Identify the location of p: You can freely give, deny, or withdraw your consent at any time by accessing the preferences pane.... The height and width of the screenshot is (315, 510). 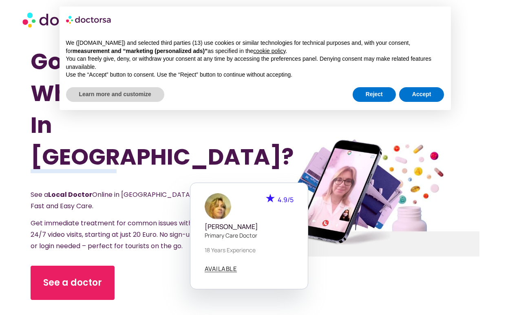
(255, 63).